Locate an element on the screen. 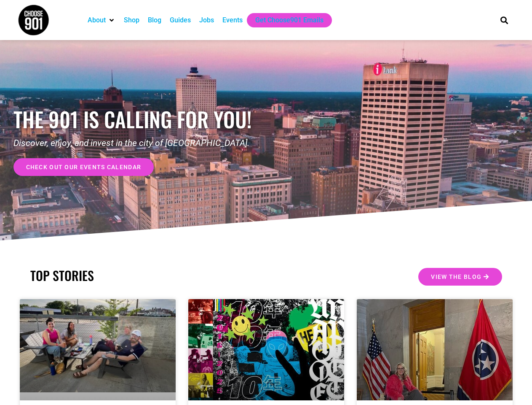 This screenshot has height=405, width=532. a: Events is located at coordinates (233, 20).